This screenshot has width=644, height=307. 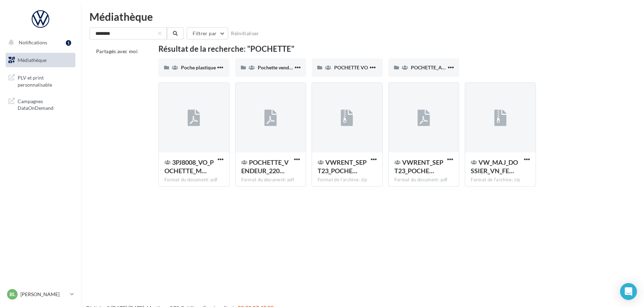 I want to click on span: VWRENT_SEPT23_POCHETTE_PLASTIQUE_P534_c39_330x220o_165x220f_HD, so click(x=418, y=167).